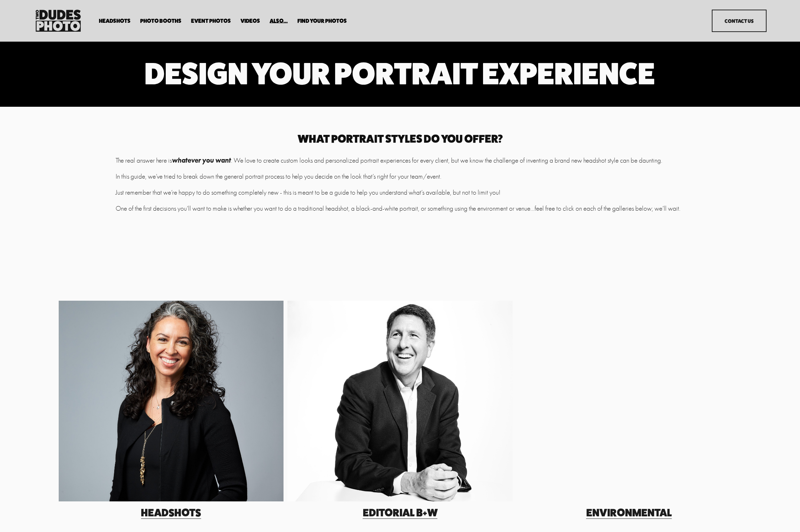  I want to click on p: In this guide, we’ve tried to break down the general portrait process to help you decide on the l..., so click(400, 176).